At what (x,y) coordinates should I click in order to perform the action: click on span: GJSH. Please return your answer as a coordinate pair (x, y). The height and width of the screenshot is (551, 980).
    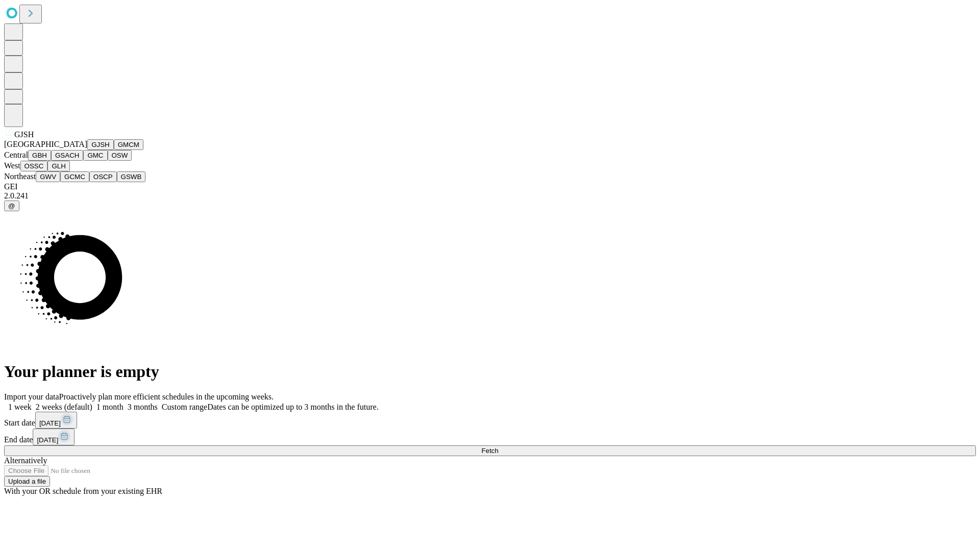
    Looking at the image, I should click on (24, 134).